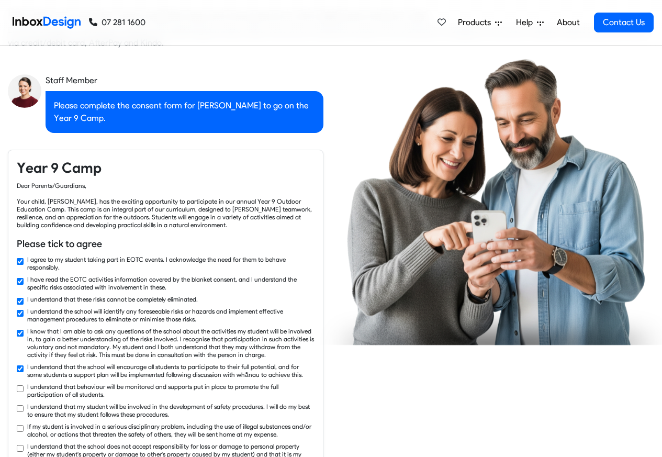 The width and height of the screenshot is (662, 457). I want to click on div: Staff Member, so click(184, 81).